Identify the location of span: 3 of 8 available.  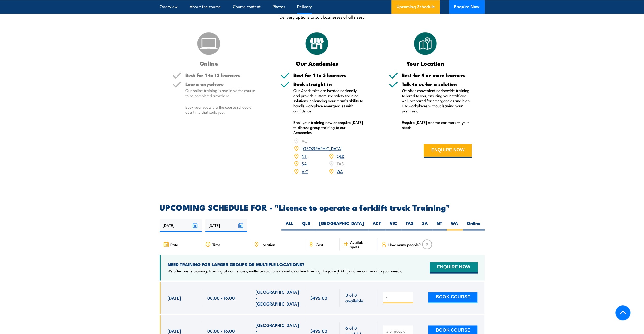
(358, 297).